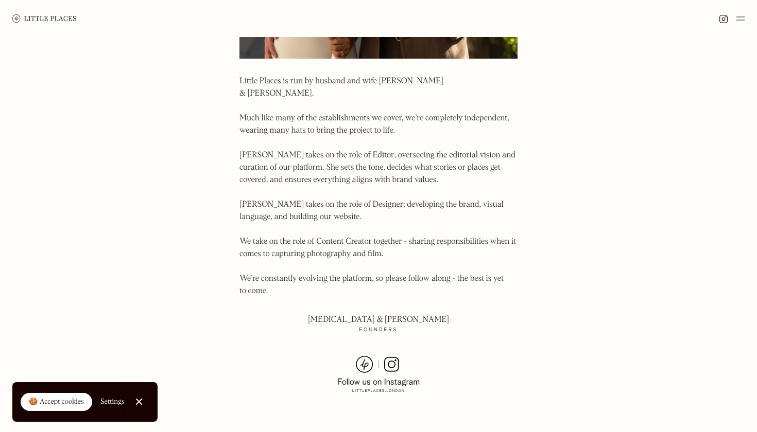 The width and height of the screenshot is (757, 432). I want to click on a: 🍪 Accept cookies, so click(56, 403).